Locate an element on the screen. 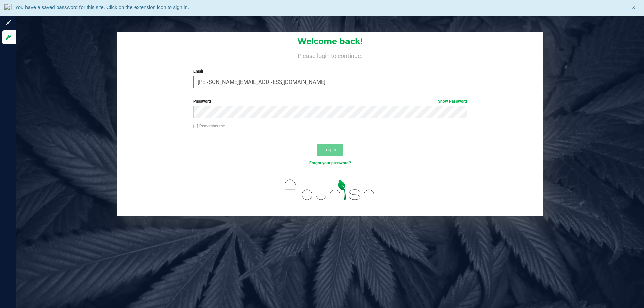  span: Password is located at coordinates (202, 101).